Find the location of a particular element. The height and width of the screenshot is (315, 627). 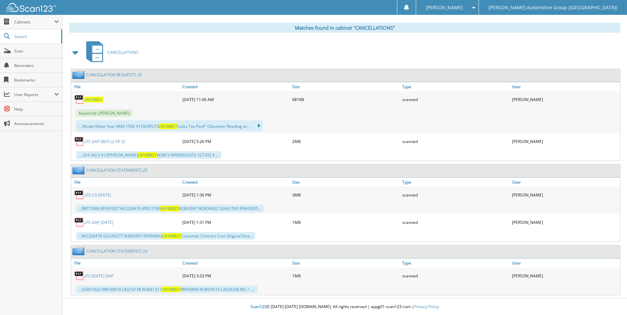

div: 3MB is located at coordinates (345, 195).